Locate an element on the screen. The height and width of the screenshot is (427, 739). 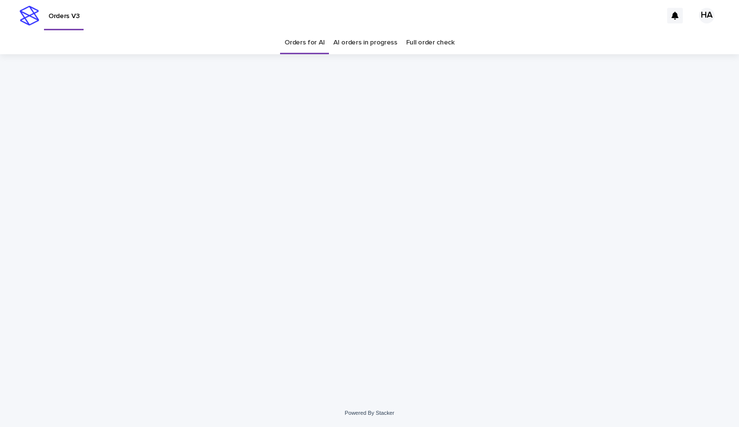
div: HA is located at coordinates (707, 16).